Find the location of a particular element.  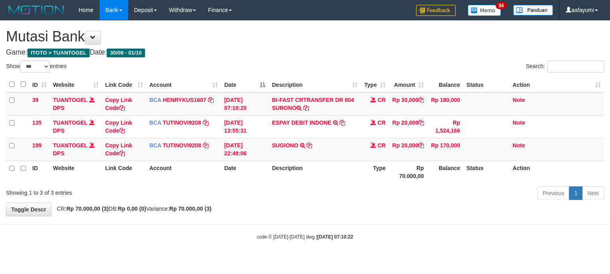

th: Action: activate to sort column ascending is located at coordinates (557, 84).